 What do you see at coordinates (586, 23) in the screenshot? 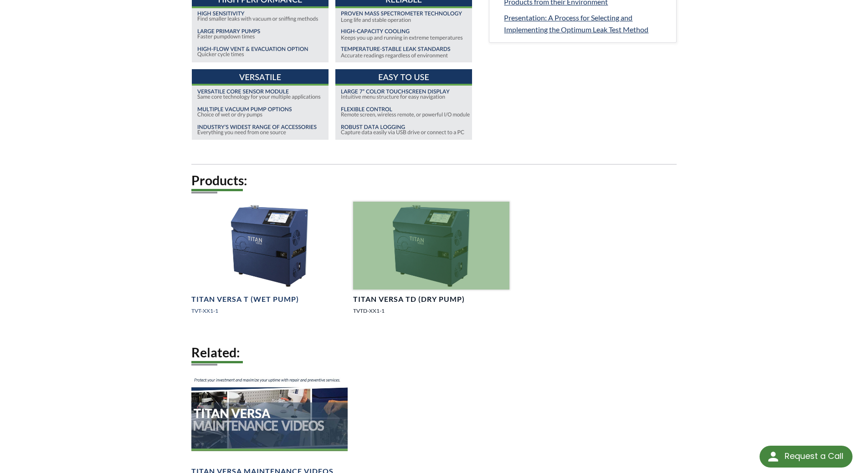
I see `a: Presentation: A Process for Selecting and Implementing the Optimum Leak Test Method` at bounding box center [586, 23].